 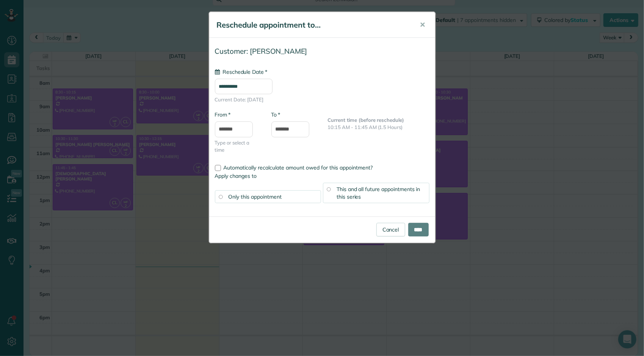 What do you see at coordinates (366, 120) in the screenshot?
I see `b: Current time (before reschedule)` at bounding box center [366, 120].